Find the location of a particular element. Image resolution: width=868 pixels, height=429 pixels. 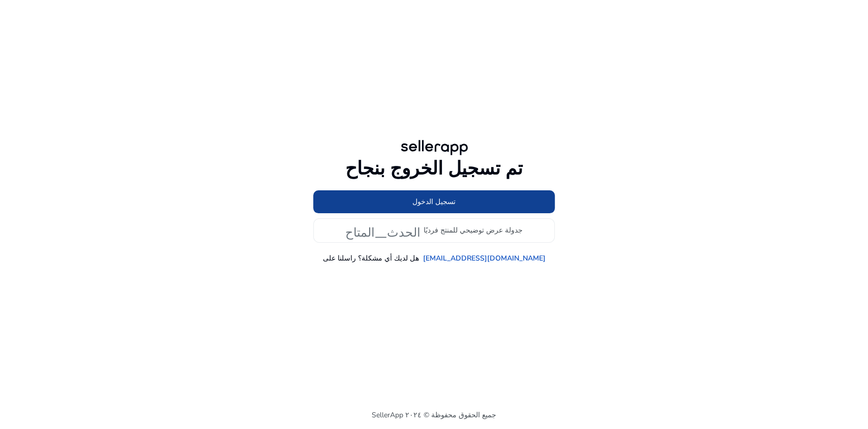

font: تم تسجيل الخروج بنجاح is located at coordinates (434, 168).